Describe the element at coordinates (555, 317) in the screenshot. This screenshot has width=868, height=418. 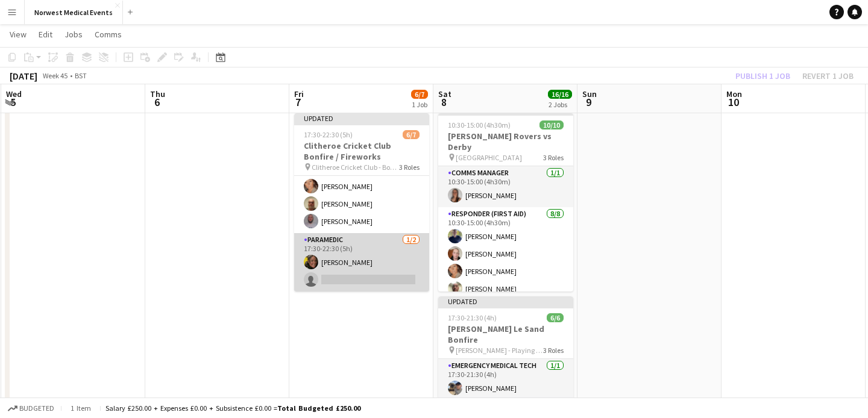
I see `span: 6/6` at that location.